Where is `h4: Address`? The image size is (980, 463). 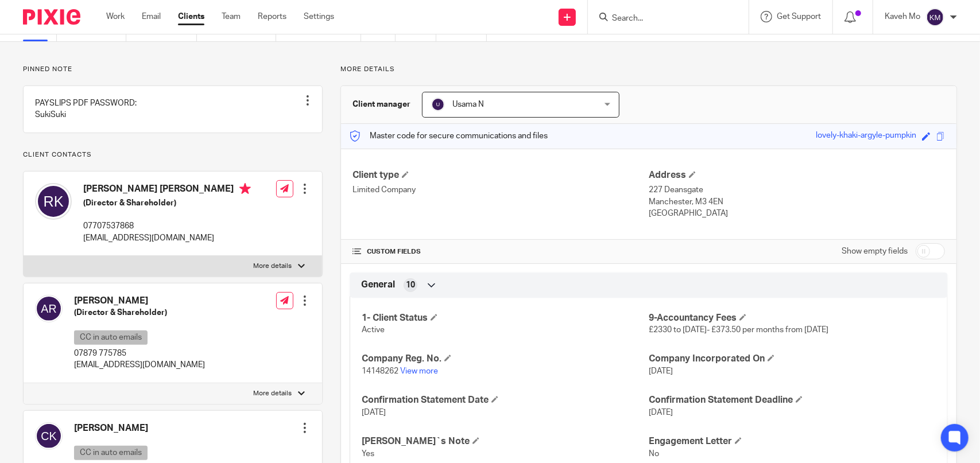
h4: Address is located at coordinates (797, 175).